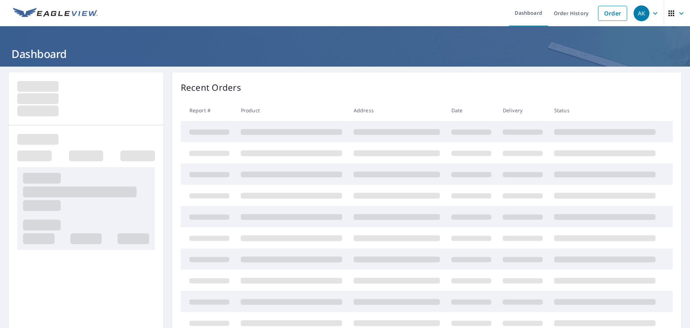 The height and width of the screenshot is (328, 690). I want to click on th: Date, so click(471, 110).